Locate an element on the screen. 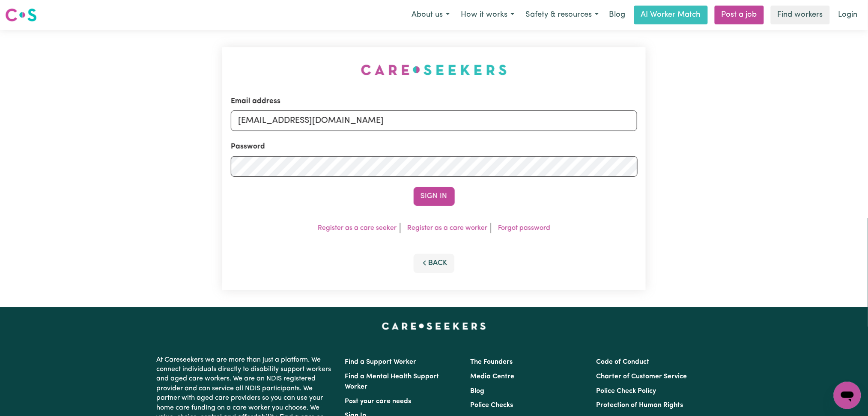 The height and width of the screenshot is (416, 868). a: Code of Conduct is located at coordinates (622, 362).